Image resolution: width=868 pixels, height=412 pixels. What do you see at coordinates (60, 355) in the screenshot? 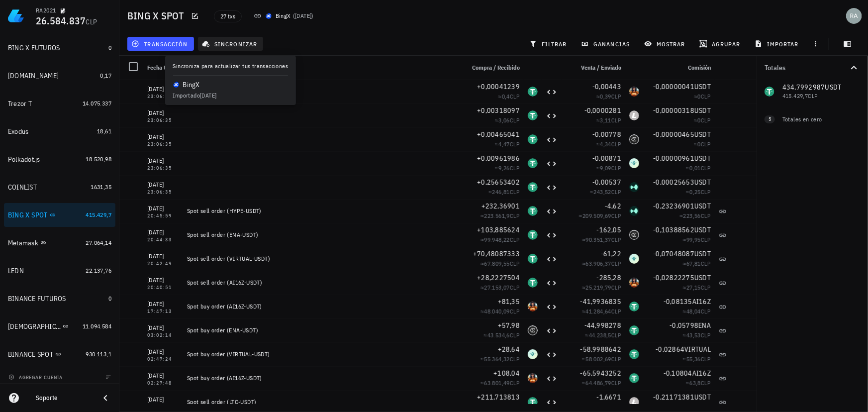
I see `a: BINANCE SPOT 930.113,1` at bounding box center [60, 355].